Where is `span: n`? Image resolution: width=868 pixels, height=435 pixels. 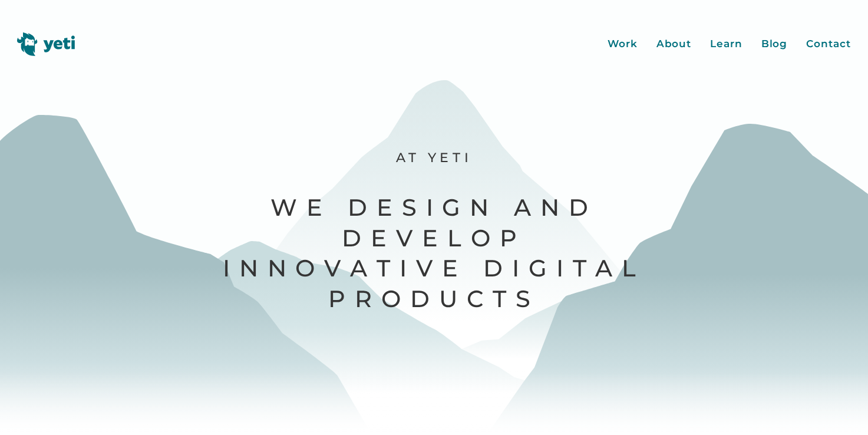
span: n is located at coordinates (253, 269).